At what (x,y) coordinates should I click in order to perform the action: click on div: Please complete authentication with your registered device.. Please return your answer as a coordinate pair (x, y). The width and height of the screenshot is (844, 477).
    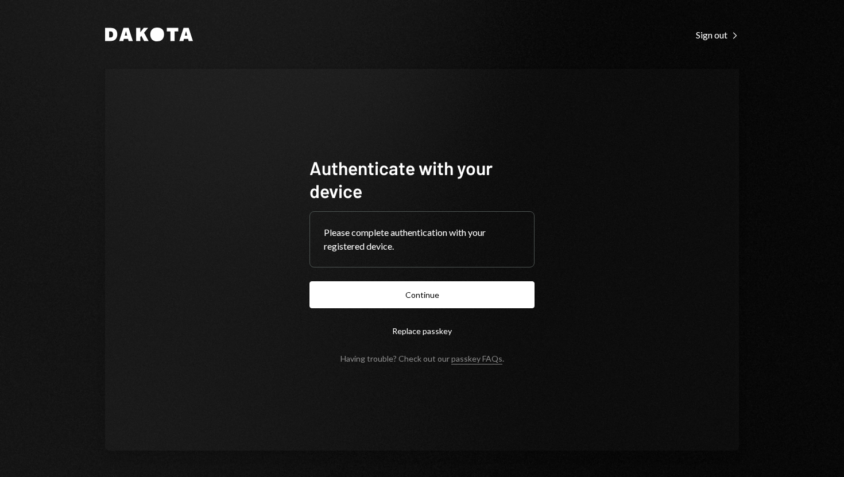
    Looking at the image, I should click on (422, 239).